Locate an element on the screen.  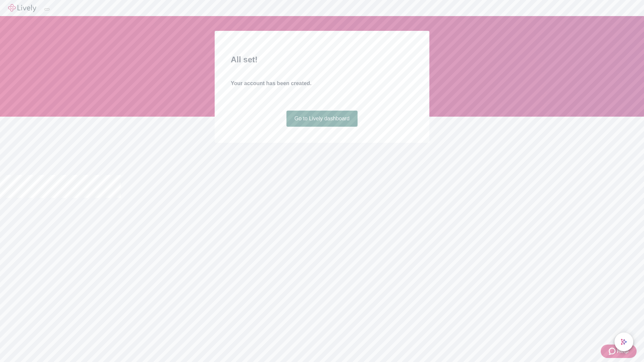
img: Lively is located at coordinates (22, 8).